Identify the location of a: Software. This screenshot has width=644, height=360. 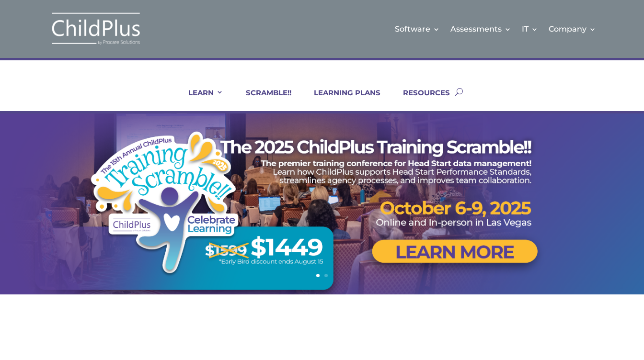
(417, 29).